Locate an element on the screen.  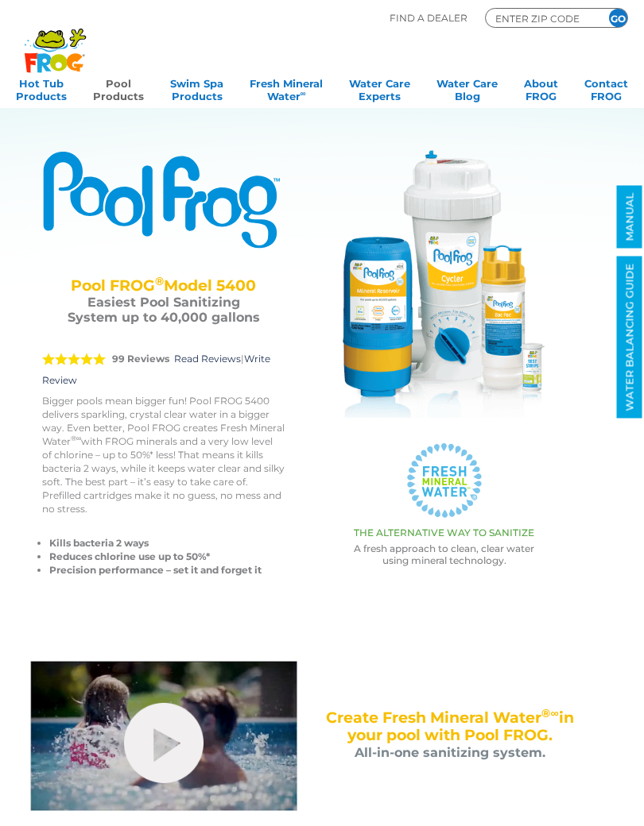
strong: 99 Reviews is located at coordinates (141, 358).